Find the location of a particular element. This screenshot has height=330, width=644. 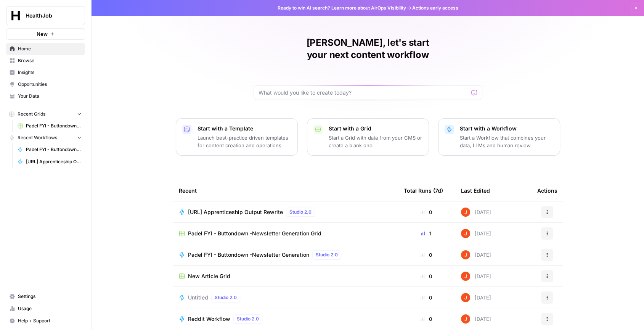

span: Opportunities is located at coordinates (50, 84).